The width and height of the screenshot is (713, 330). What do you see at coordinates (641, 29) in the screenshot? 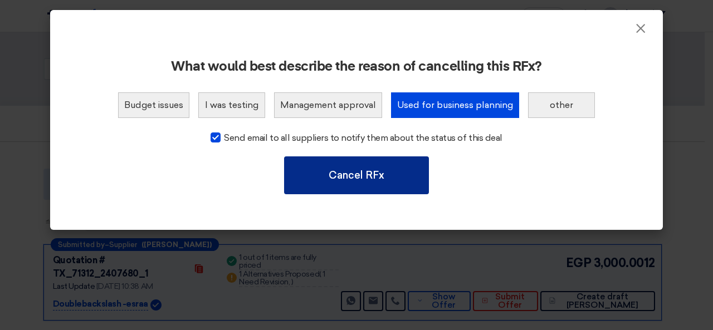
I see `button: Close` at bounding box center [641, 29].